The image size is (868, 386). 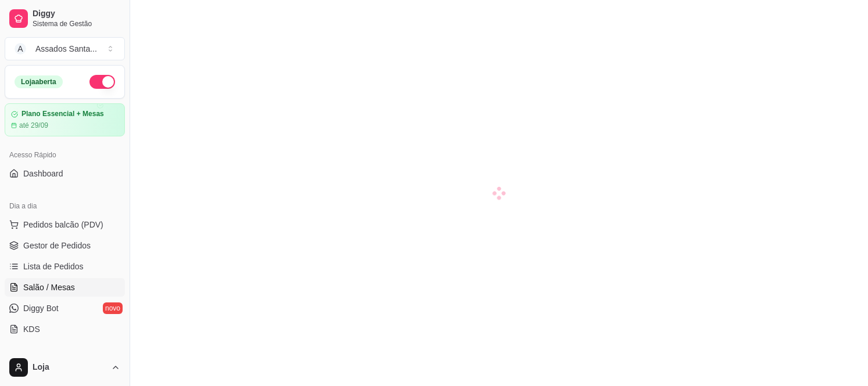 What do you see at coordinates (57, 246) in the screenshot?
I see `span: Gestor de Pedidos` at bounding box center [57, 246].